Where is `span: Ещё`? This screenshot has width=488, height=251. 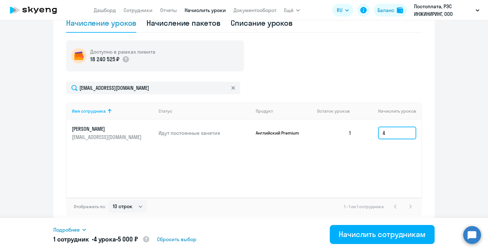 span: Ещё is located at coordinates (289, 10).